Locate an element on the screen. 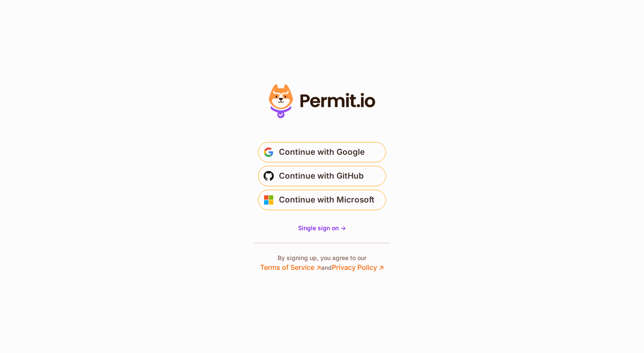 Image resolution: width=644 pixels, height=353 pixels. button: Continue with Google is located at coordinates (322, 152).